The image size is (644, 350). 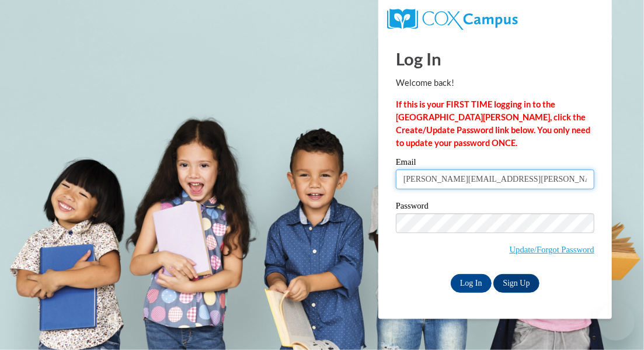 What do you see at coordinates (516, 284) in the screenshot?
I see `a: Sign Up` at bounding box center [516, 284].